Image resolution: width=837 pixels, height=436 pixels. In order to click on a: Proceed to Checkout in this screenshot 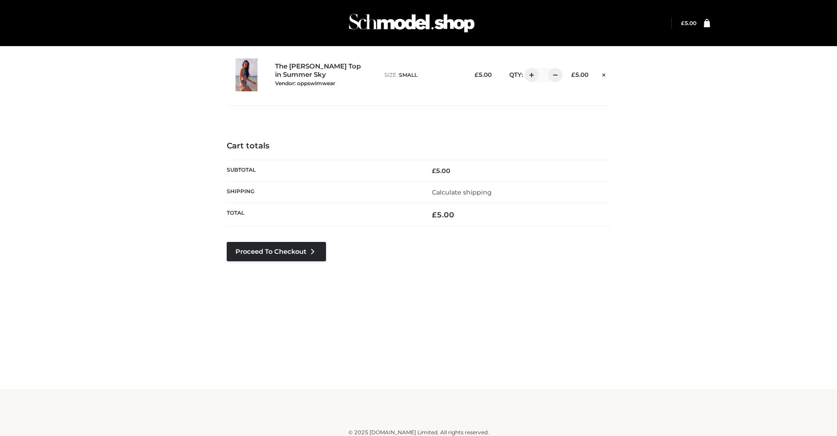, I will do `click(276, 252)`.